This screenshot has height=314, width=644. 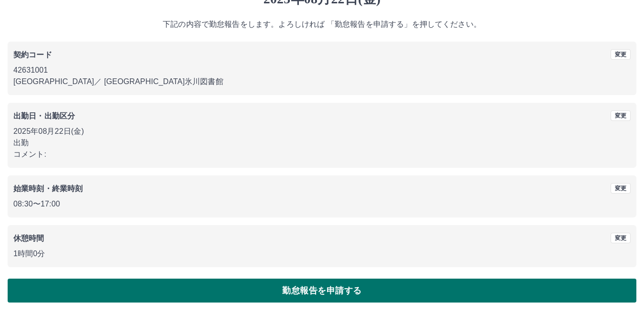 I want to click on p: 出勤, so click(x=322, y=143).